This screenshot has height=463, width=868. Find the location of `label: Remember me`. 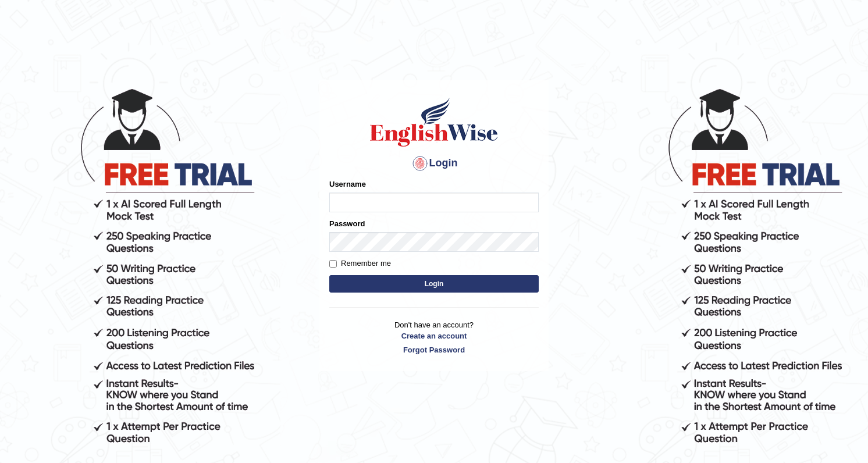

label: Remember me is located at coordinates (360, 263).